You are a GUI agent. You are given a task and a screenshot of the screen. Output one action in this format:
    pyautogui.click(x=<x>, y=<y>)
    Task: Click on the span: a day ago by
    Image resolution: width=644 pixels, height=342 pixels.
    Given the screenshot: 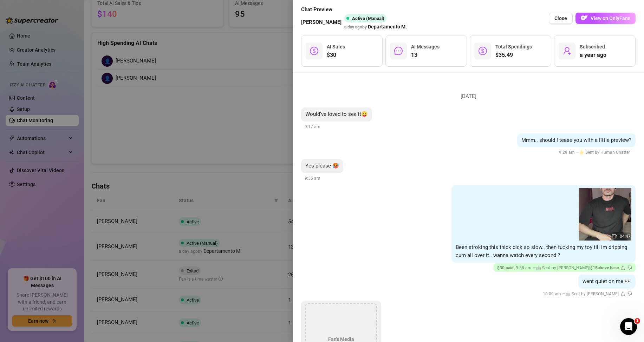 What is the action you would take?
    pyautogui.click(x=376, y=27)
    